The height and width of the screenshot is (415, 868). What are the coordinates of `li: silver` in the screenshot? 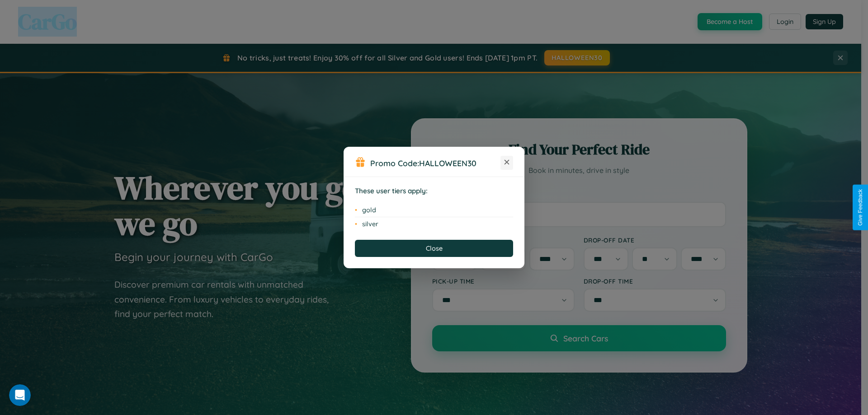 It's located at (434, 224).